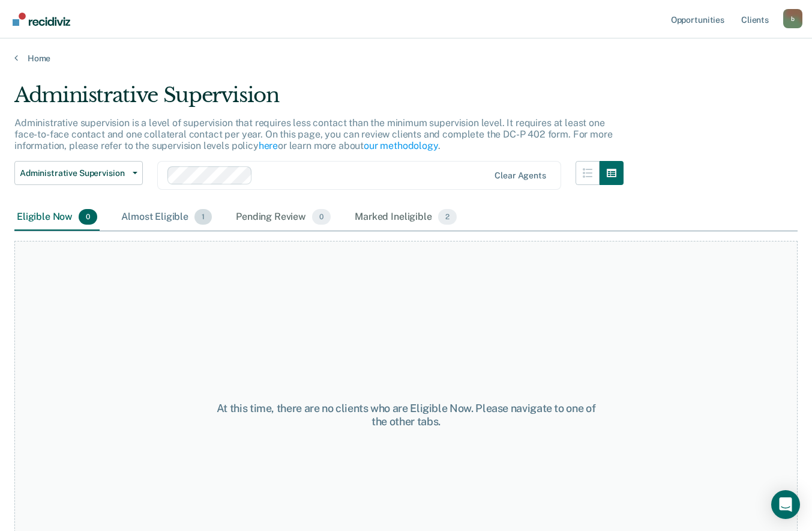 The width and height of the screenshot is (812, 531). Describe the element at coordinates (406, 414) in the screenshot. I see `div: At this time, there are no clients who are Eligible Now. Please navigate to one of the other tabs.` at that location.